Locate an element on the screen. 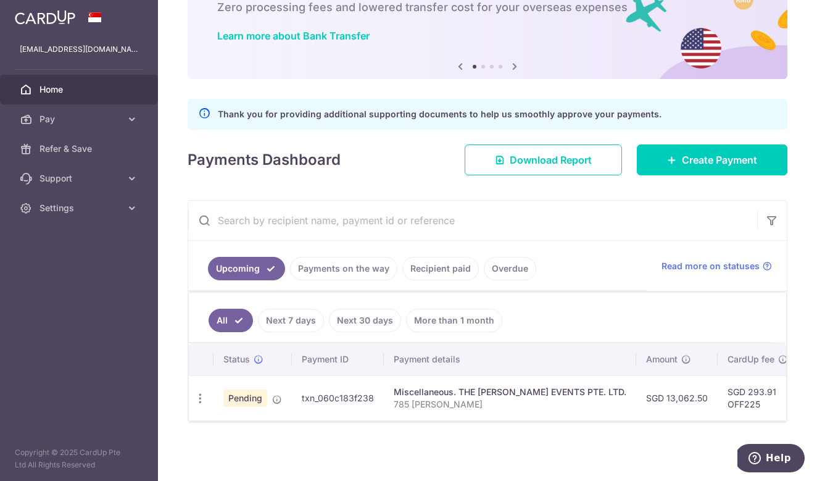 This screenshot has width=817, height=481. a: Learn more about Bank Transfer is located at coordinates (293, 36).